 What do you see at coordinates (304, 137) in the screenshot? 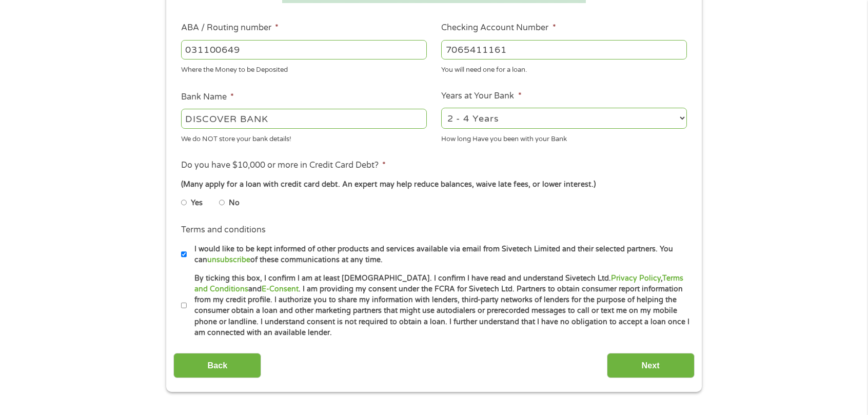
I see `div: We do NOT store your bank details!` at bounding box center [304, 137].